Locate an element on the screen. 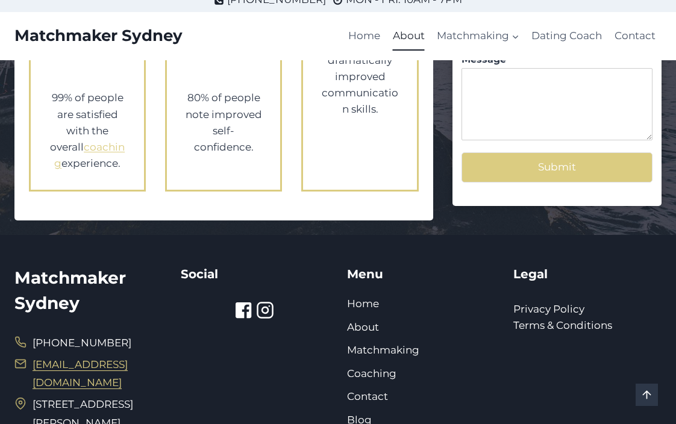 This screenshot has height=424, width=676. a: Matchmaker Sydney is located at coordinates (98, 36).